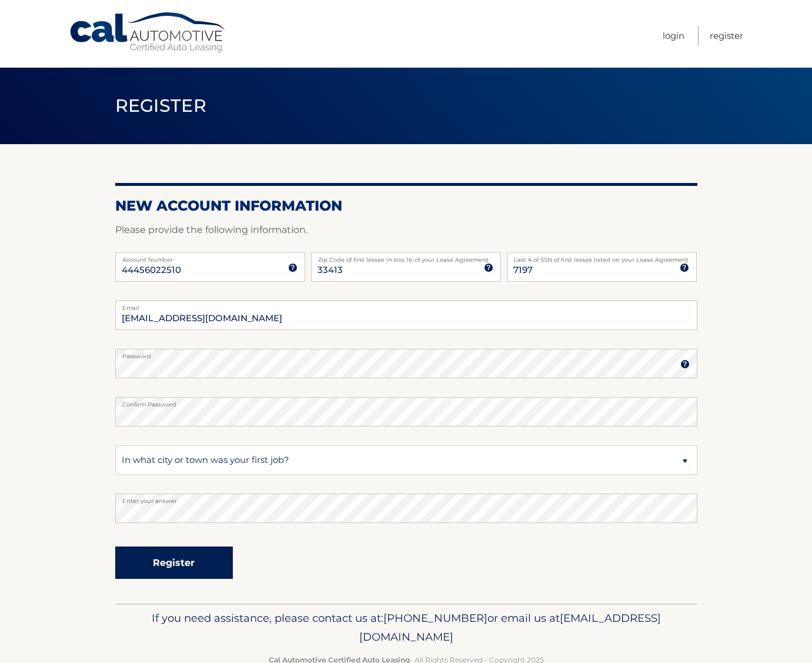 This screenshot has height=663, width=812. Describe the element at coordinates (174, 562) in the screenshot. I see `button: Register` at that location.